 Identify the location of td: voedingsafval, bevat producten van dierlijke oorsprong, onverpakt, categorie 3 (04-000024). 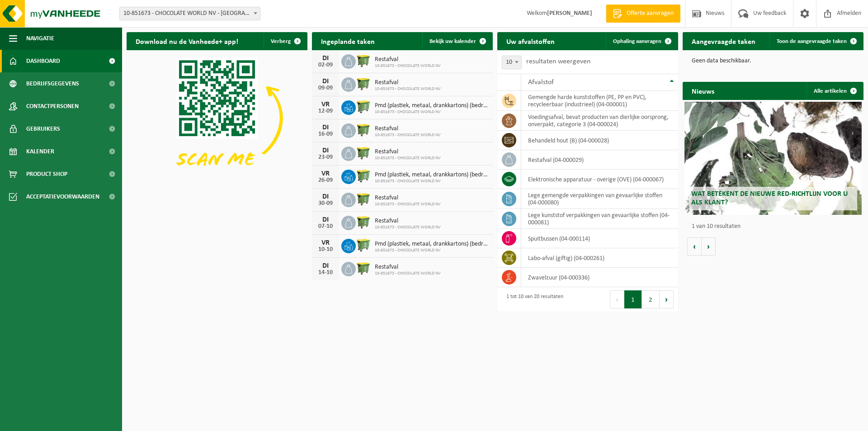
(599, 121).